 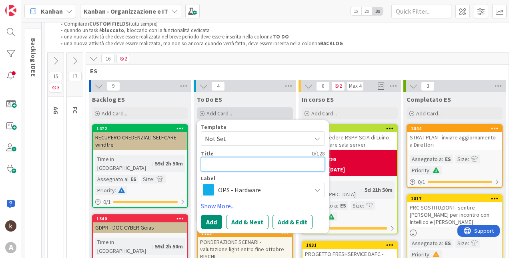 I want to click on img: Visit kanbanzone.com, so click(x=11, y=10).